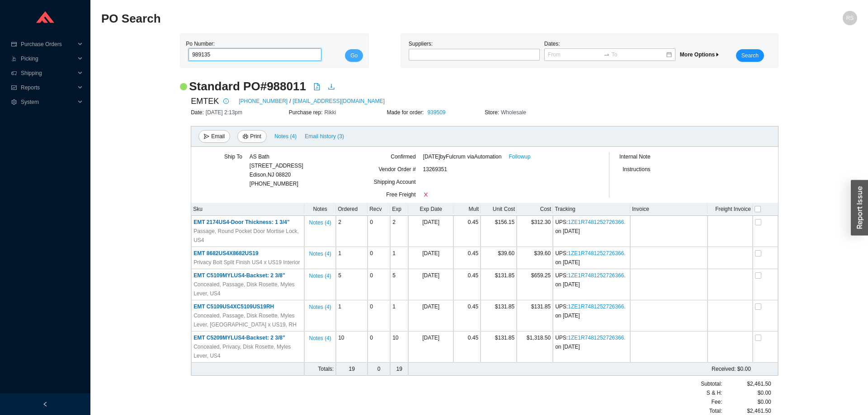  I want to click on input: To, so click(638, 54).